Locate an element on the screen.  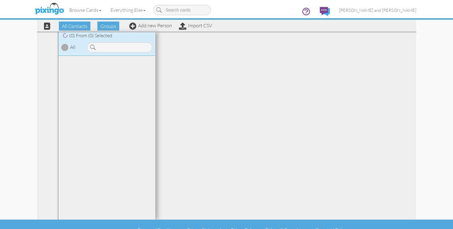
a: Everything Else is located at coordinates (128, 10).